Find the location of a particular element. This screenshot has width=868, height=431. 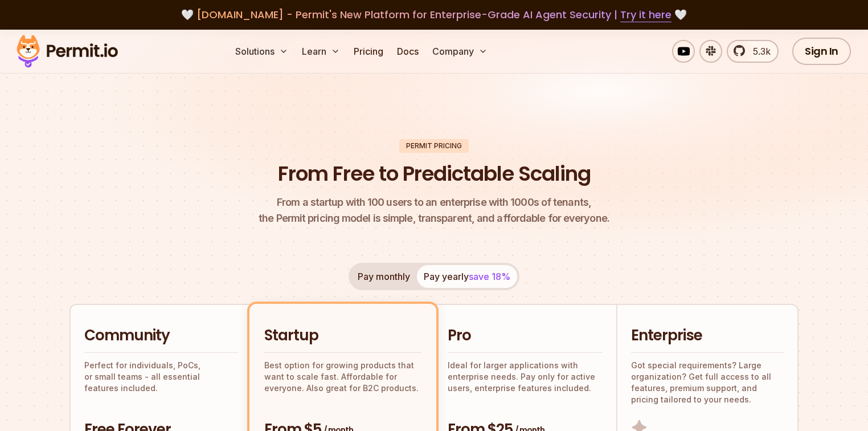

p: the Permit pricing model is simple, transparent, and affordable for everyone. is located at coordinates (434, 210).